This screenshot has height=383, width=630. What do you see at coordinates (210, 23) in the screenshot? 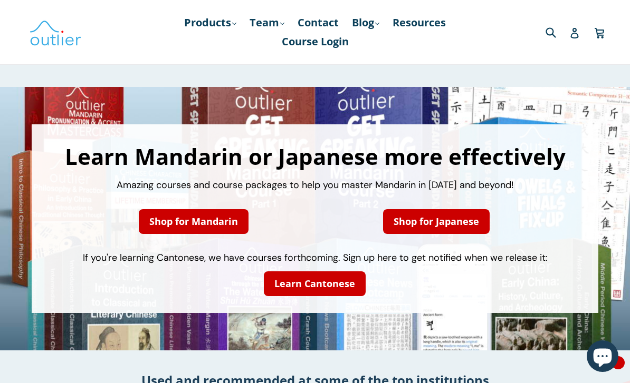
I see `a: Products` at bounding box center [210, 23].